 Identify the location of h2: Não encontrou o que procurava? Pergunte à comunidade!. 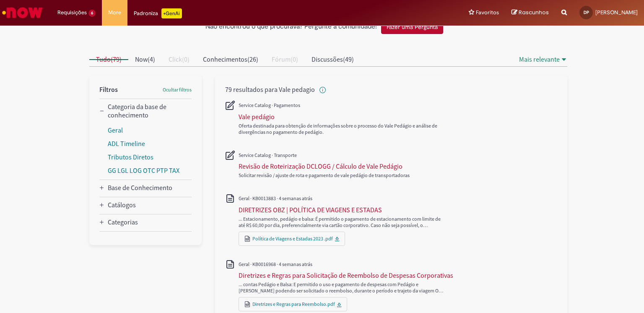
(291, 27).